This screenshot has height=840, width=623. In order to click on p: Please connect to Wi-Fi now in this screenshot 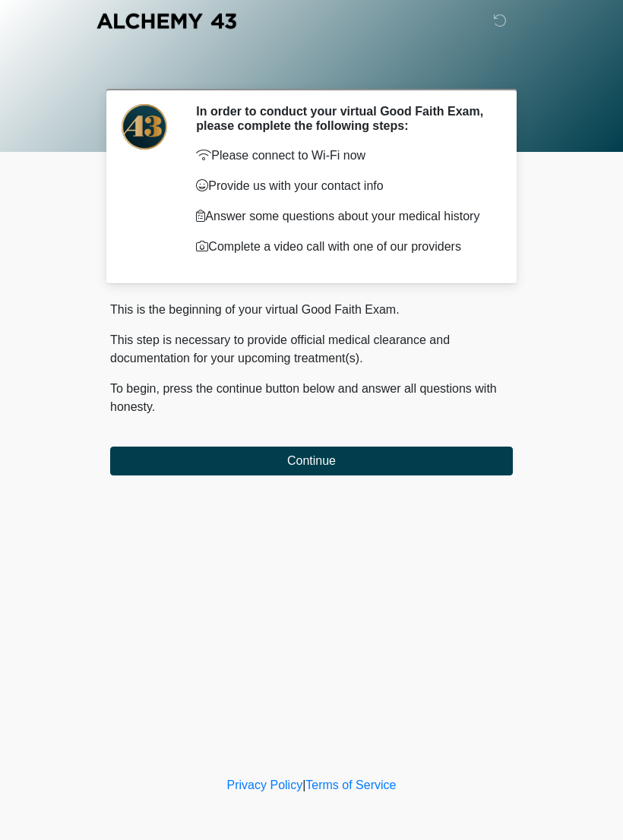, I will do `click(343, 156)`.